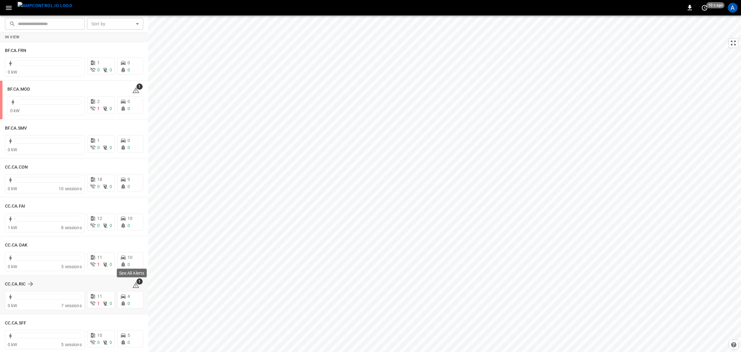 This screenshot has height=352, width=741. Describe the element at coordinates (716, 5) in the screenshot. I see `span: 10 s ago` at that location.